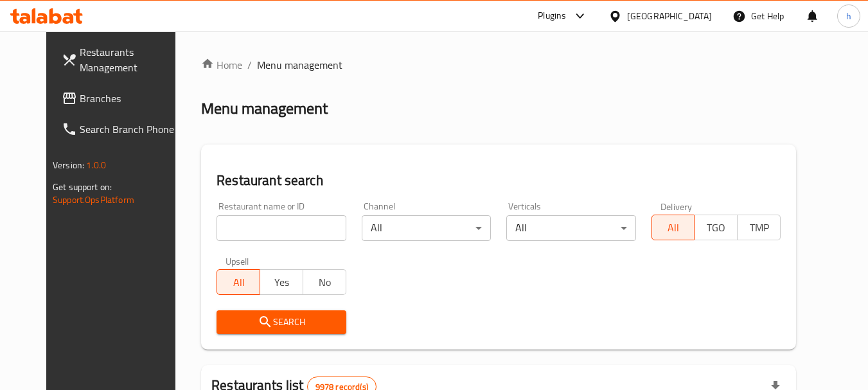 The height and width of the screenshot is (390, 868). Describe the element at coordinates (759, 228) in the screenshot. I see `span: TMP` at that location.